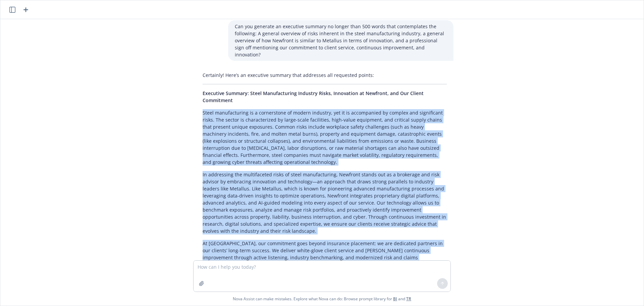 This screenshot has width=644, height=306. I want to click on p: Steel manufacturing is a cornerstone of modern industry, yet it is accompanied by complex and sig..., so click(325, 137).